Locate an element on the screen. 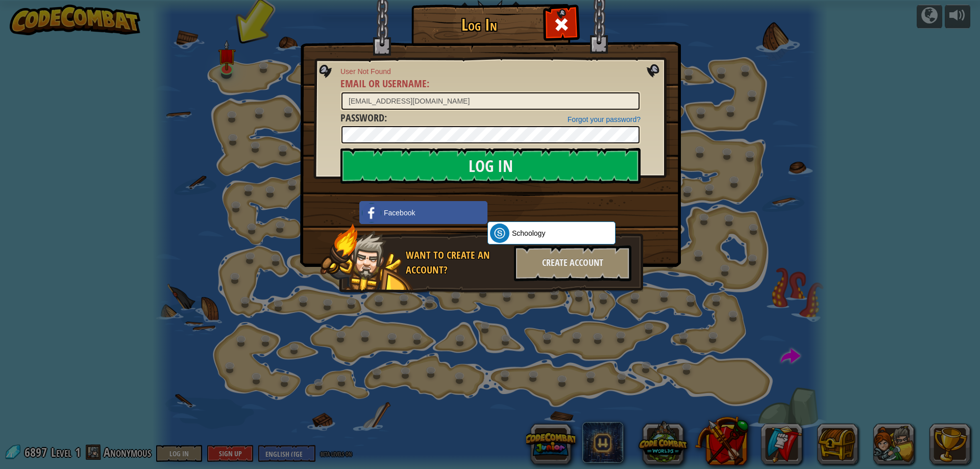 The height and width of the screenshot is (469, 980). input: Log In is located at coordinates (490, 166).